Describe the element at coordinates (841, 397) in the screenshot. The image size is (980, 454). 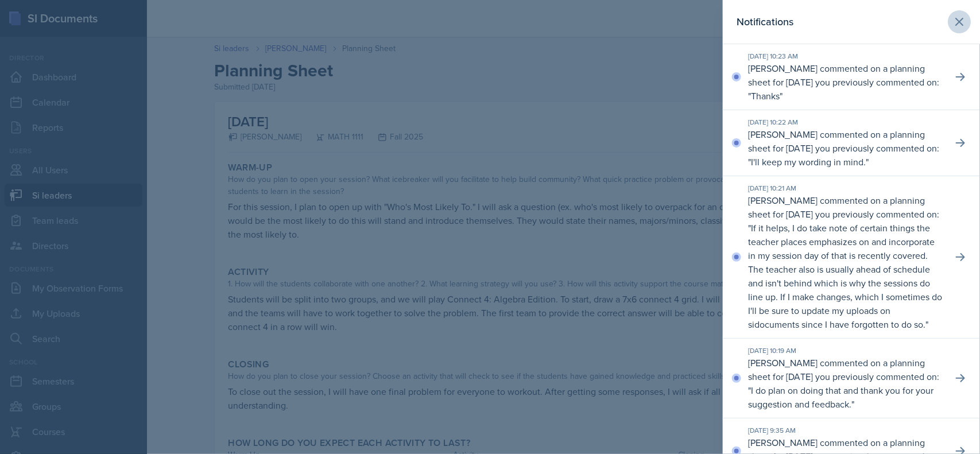
I see `p: I do plan on doing that and thank you for your suggestion and feedback.` at that location.